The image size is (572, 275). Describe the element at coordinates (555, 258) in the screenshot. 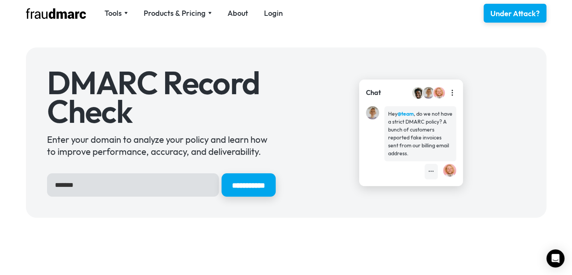

I see `div: Open Intercom Messenger` at that location.